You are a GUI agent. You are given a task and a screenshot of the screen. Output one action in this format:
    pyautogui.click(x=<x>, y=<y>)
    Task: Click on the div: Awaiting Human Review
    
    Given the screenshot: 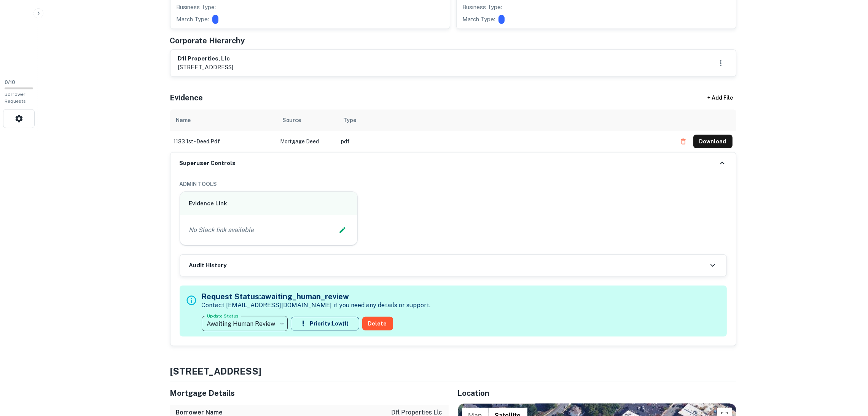 What is the action you would take?
    pyautogui.click(x=244, y=323)
    